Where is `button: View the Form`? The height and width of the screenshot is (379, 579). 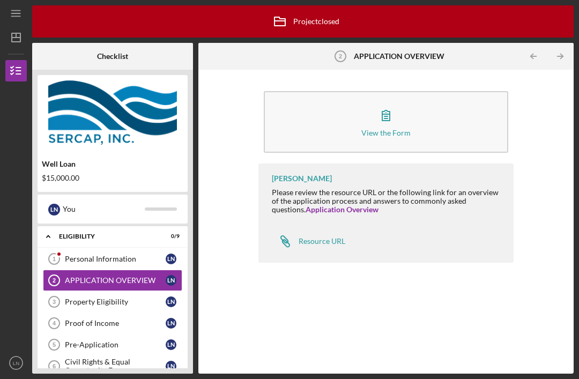 button: View the Form is located at coordinates (386, 122).